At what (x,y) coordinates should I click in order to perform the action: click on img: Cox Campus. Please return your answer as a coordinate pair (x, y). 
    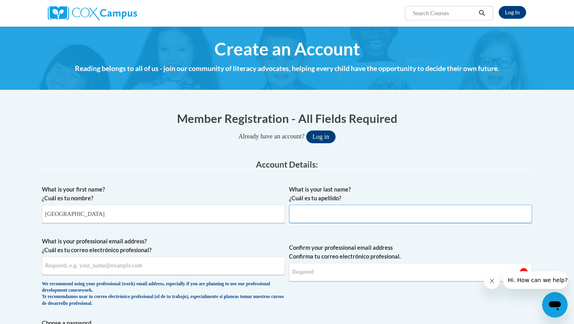
    Looking at the image, I should click on (92, 13).